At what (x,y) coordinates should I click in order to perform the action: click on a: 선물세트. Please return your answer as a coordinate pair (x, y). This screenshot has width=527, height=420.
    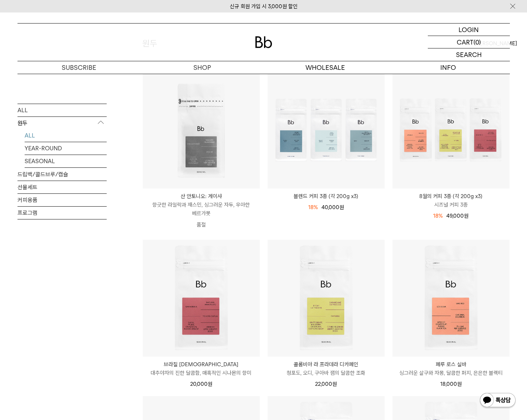
    Looking at the image, I should click on (62, 187).